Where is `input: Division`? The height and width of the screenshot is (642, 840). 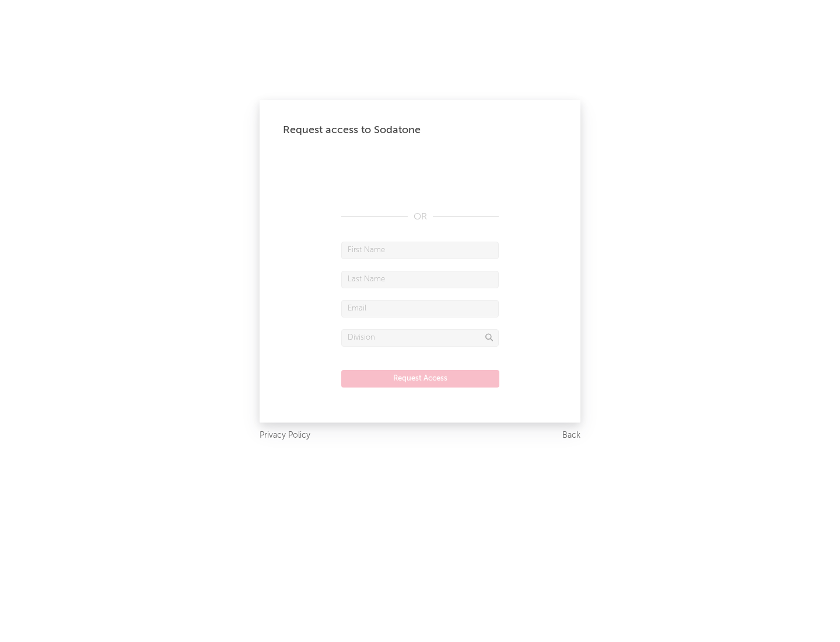 input: Division is located at coordinates (420, 338).